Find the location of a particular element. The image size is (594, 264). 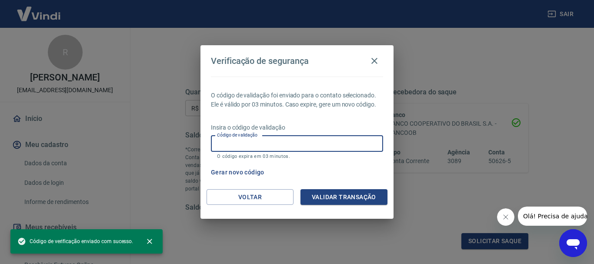

button: Voltar is located at coordinates (250, 197).